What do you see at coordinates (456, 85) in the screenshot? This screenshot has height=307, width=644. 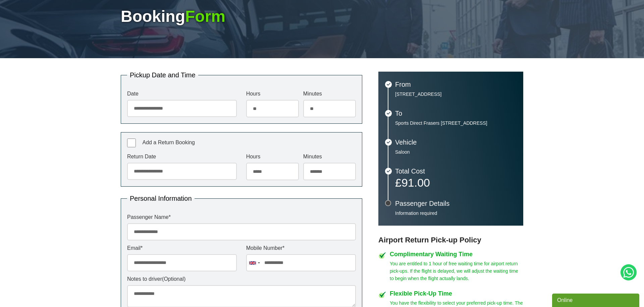 I see `h3: From` at bounding box center [456, 85].